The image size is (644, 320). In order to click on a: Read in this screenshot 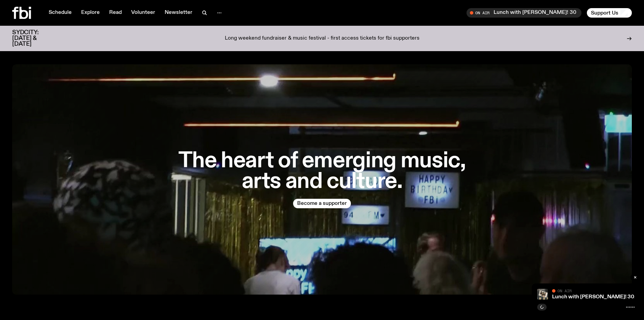, I will do `click(115, 13)`.